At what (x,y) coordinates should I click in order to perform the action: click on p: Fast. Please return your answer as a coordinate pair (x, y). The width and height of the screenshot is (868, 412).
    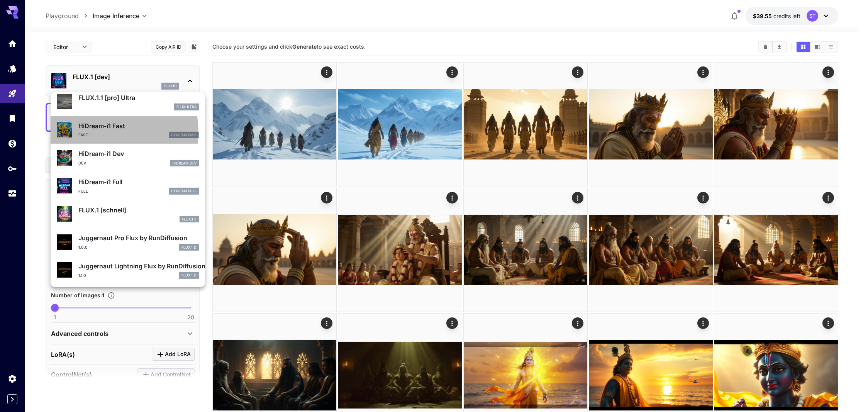
    Looking at the image, I should click on (83, 135).